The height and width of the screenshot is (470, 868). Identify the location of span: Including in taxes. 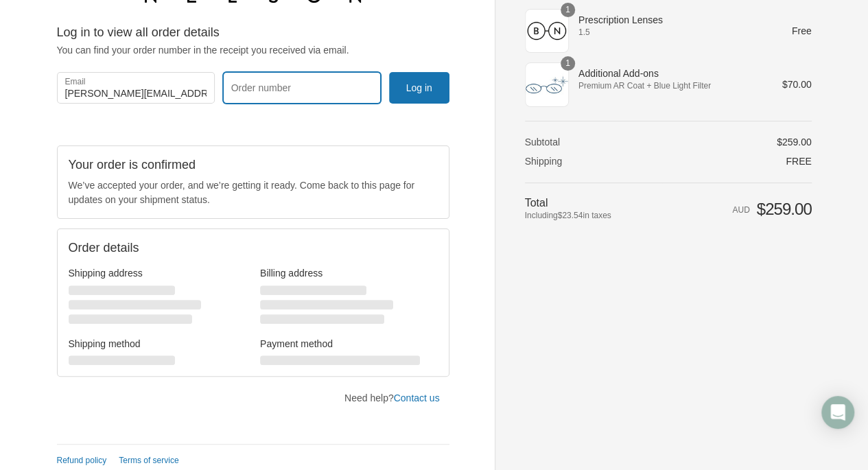
(594, 215).